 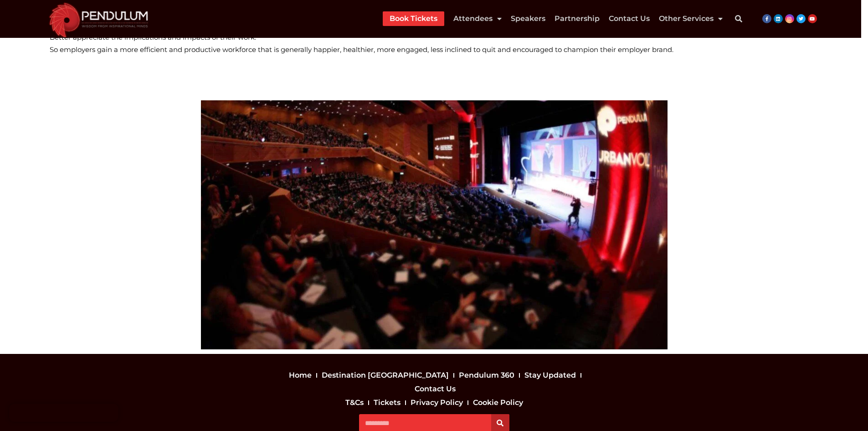 I want to click on span: Better appreciate the implications and impacts of their work., so click(x=153, y=37).